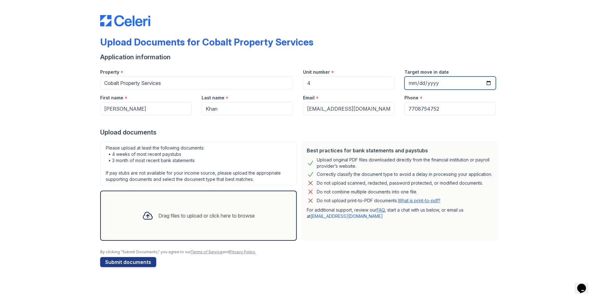 The image size is (601, 300). I want to click on div: Best practices for bank statements and paystubs, so click(400, 150).